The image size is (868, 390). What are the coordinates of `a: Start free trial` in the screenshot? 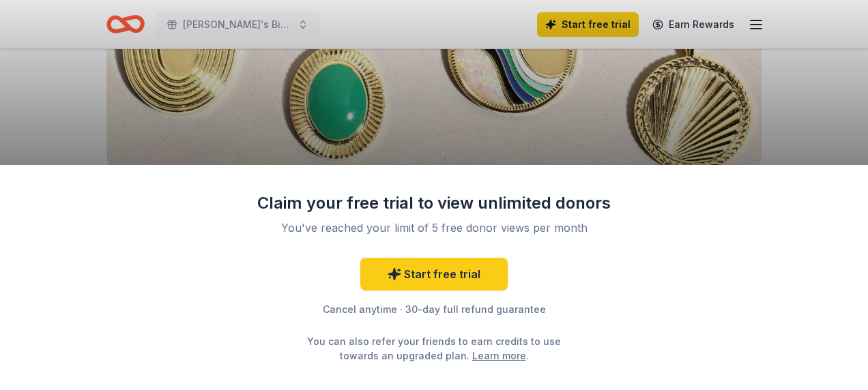 It's located at (434, 274).